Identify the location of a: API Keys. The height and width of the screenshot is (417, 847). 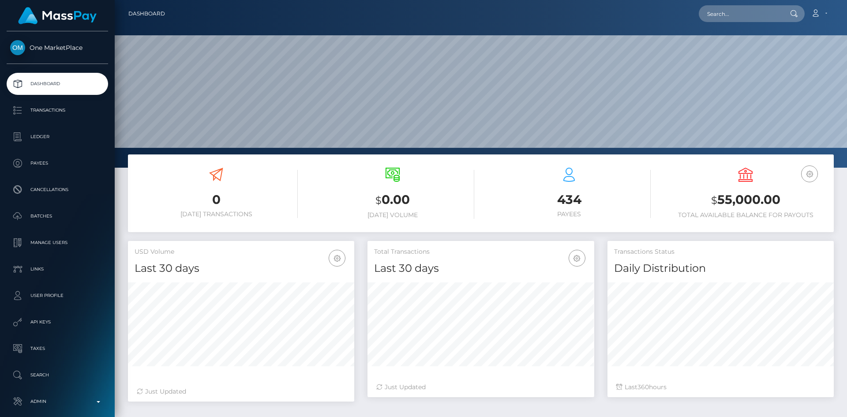
(57, 322).